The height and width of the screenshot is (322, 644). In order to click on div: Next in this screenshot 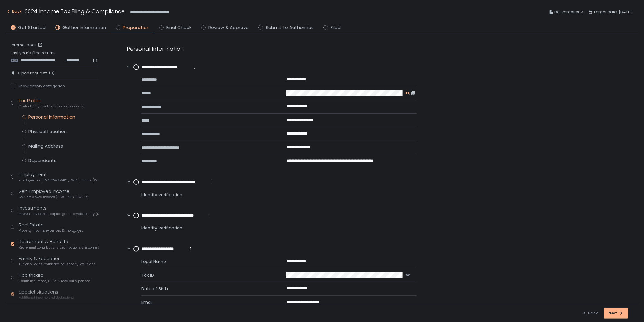, I will do `click(616, 313)`.